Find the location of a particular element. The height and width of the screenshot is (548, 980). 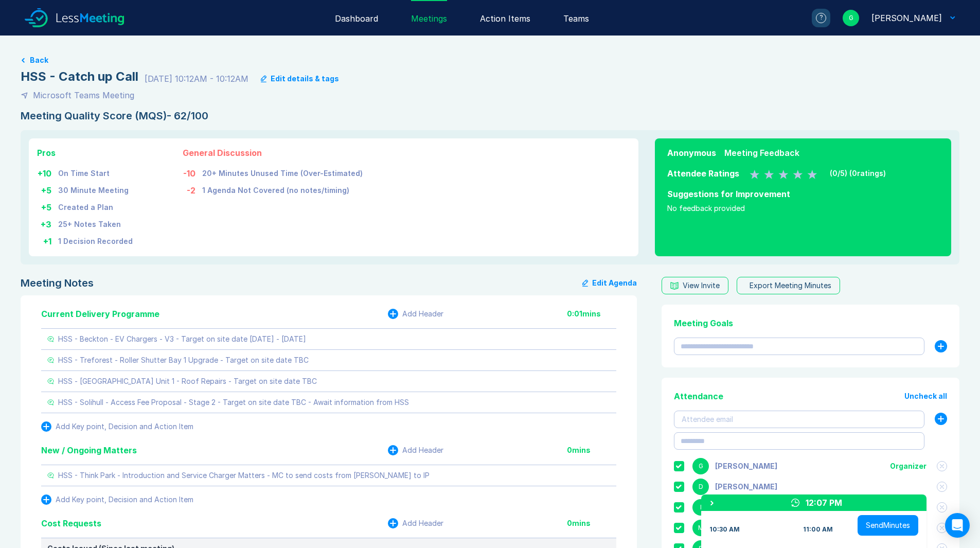

div: Current Delivery Programme is located at coordinates (100, 314).